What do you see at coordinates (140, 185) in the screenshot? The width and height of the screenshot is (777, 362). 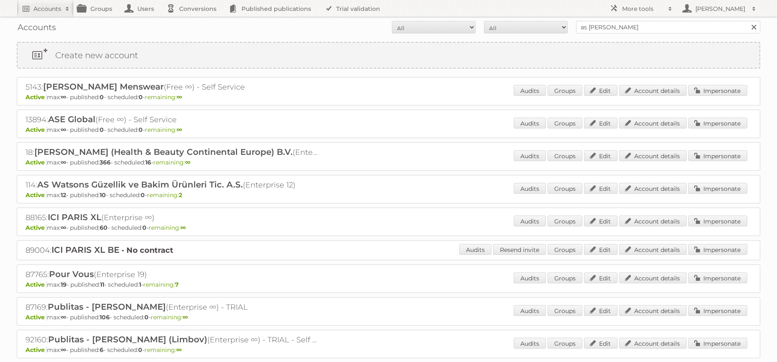 I see `span: AS Watsons Güzellik ve Bakim Ürünleri Tic. A.S.` at bounding box center [140, 185].